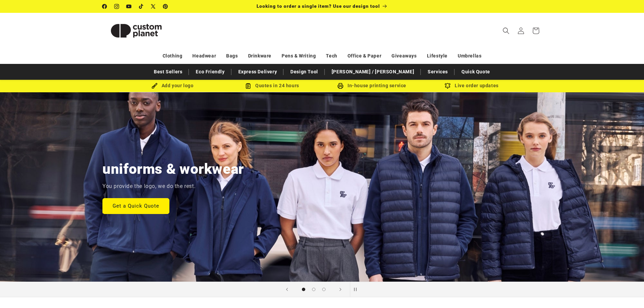 This screenshot has height=308, width=644. Describe the element at coordinates (506, 31) in the screenshot. I see `summary: Search` at that location.